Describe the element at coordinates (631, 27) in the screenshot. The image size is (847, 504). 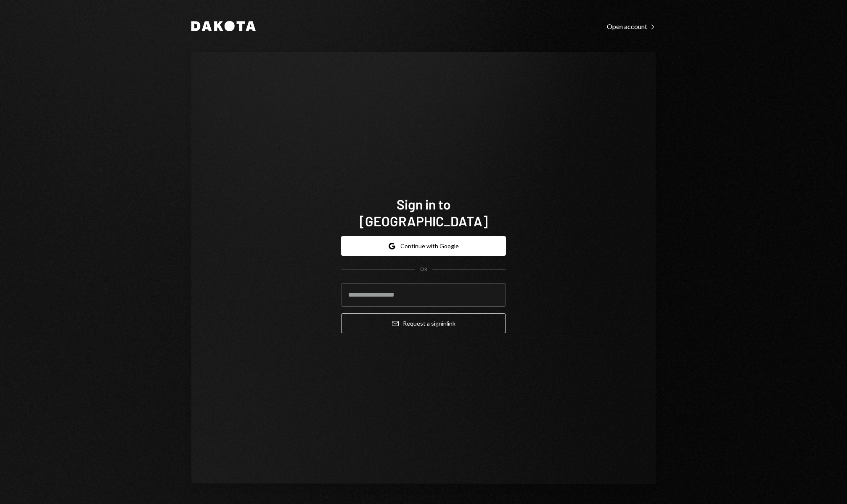
I see `div: Open account` at that location.